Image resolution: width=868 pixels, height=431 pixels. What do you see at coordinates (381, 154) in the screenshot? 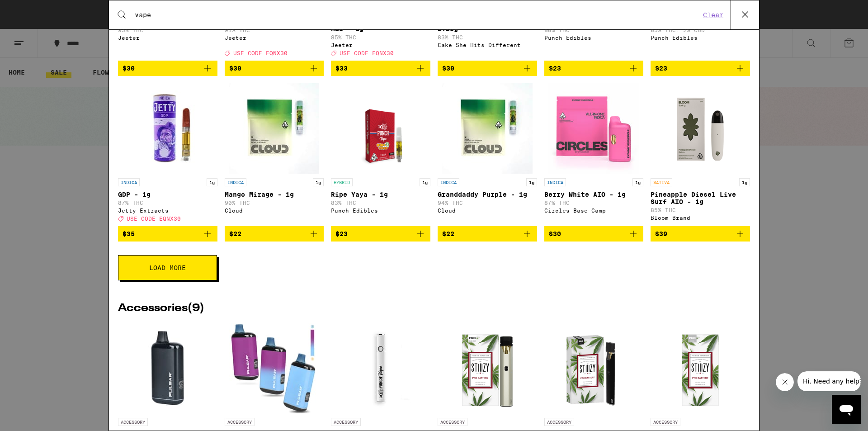
I see `a: Open page for Ripe Yaya - 1g from Punch Edibles` at bounding box center [381, 154].